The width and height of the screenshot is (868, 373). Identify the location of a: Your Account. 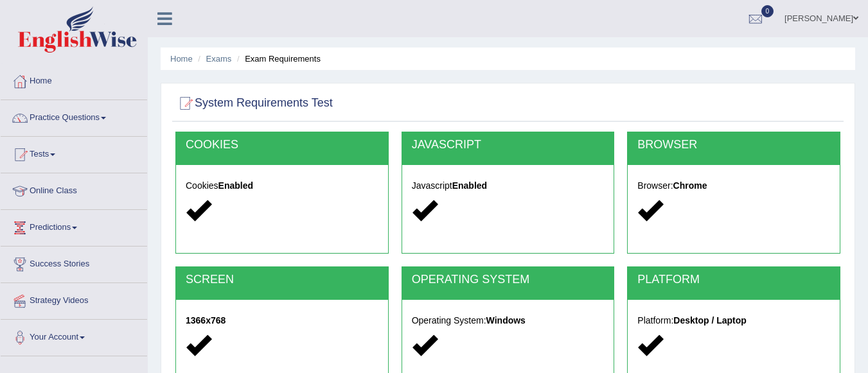
(74, 336).